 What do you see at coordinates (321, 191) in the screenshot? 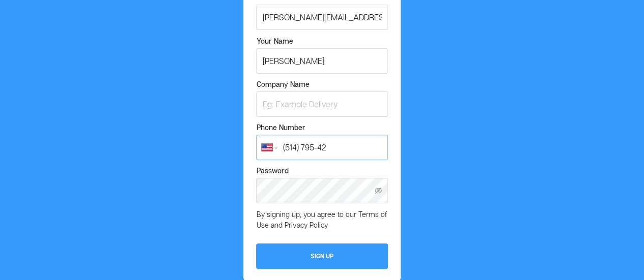
I see `input: Password` at bounding box center [321, 191].